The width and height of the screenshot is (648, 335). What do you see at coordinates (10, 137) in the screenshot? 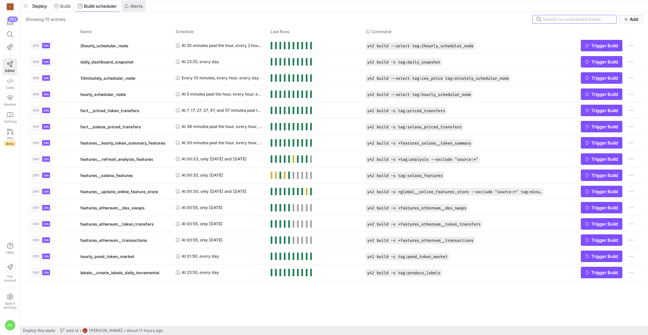
I see `a: PRsBeta` at bounding box center [10, 137].